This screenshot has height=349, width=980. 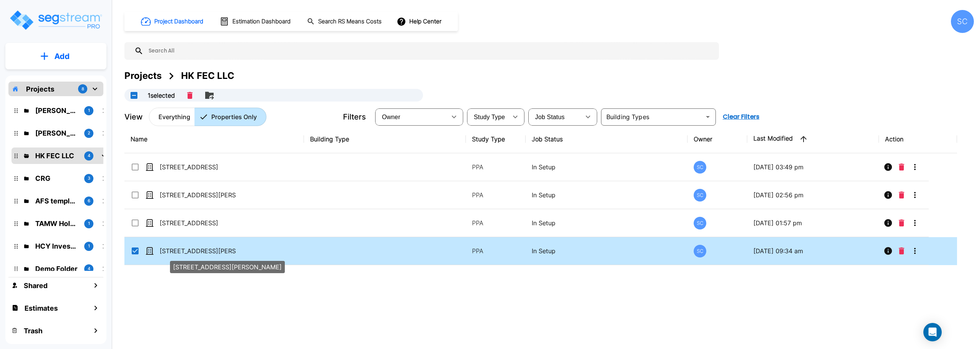 What do you see at coordinates (214, 139) in the screenshot?
I see `th: Name` at bounding box center [214, 139].